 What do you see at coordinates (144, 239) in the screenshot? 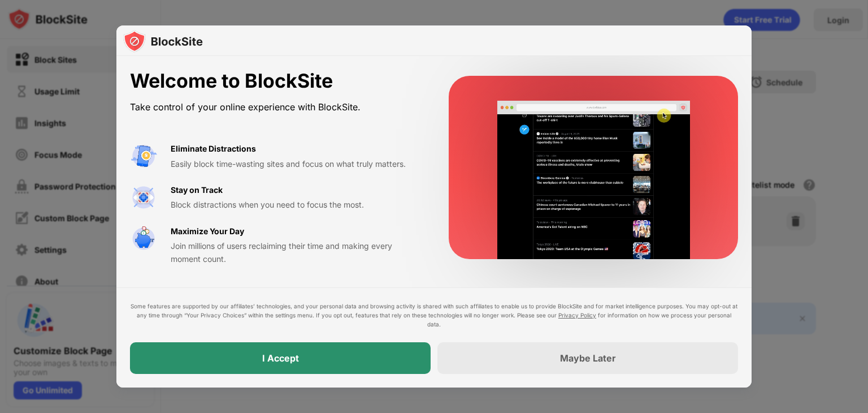
I see `img: value-safe-time.svg` at bounding box center [144, 239].